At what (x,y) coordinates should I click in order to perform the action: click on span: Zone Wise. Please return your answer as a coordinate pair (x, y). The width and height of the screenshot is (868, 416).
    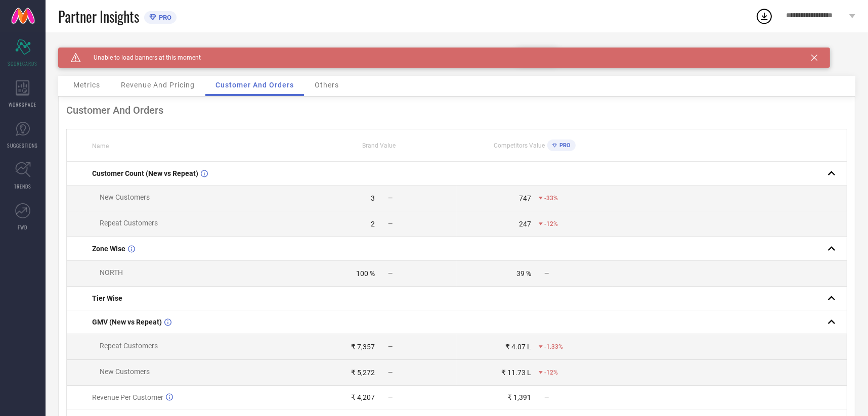
    Looking at the image, I should click on (109, 249).